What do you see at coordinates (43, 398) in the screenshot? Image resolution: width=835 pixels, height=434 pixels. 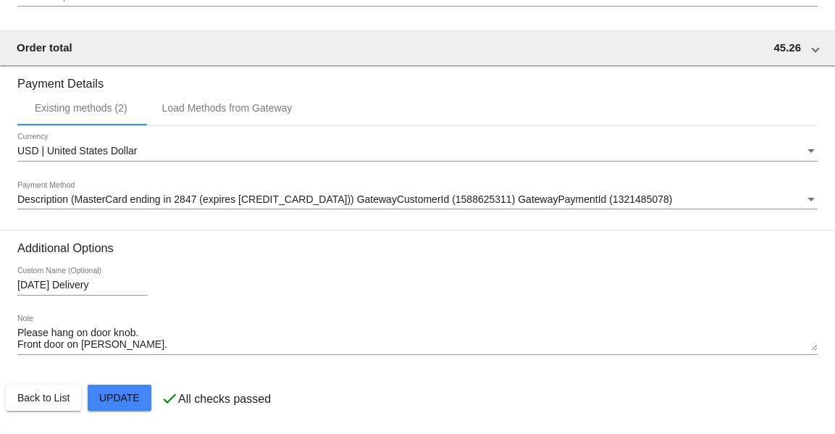 I see `span: Back to List` at bounding box center [43, 398].